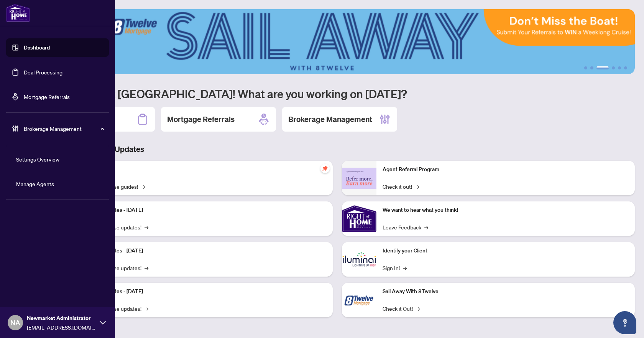  Describe the element at coordinates (337, 149) in the screenshot. I see `h3: Brokerage & Industry Updates` at that location.